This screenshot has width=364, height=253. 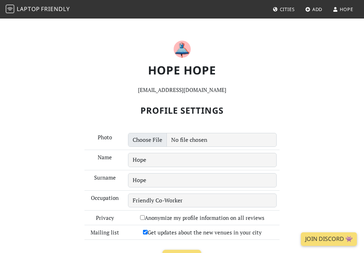 What do you see at coordinates (10, 9) in the screenshot?
I see `img: LaptopFriendly` at bounding box center [10, 9].